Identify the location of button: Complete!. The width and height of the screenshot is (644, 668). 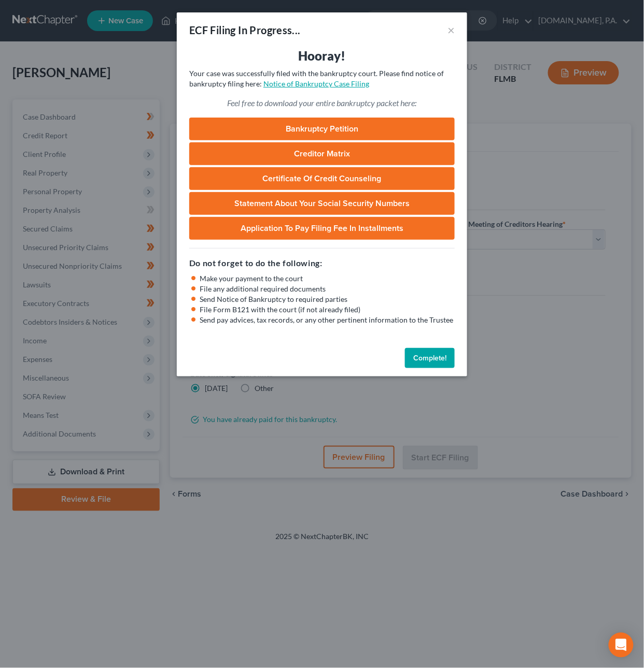
(430, 358).